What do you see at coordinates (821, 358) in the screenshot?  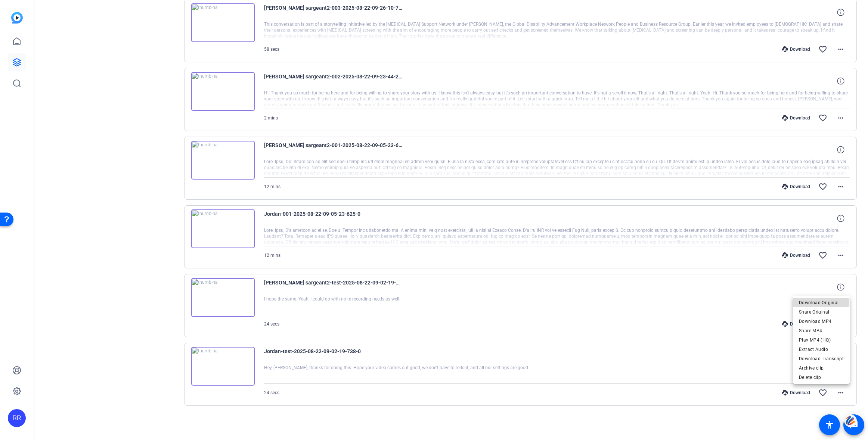 I see `span: Download Transcript` at bounding box center [821, 358].